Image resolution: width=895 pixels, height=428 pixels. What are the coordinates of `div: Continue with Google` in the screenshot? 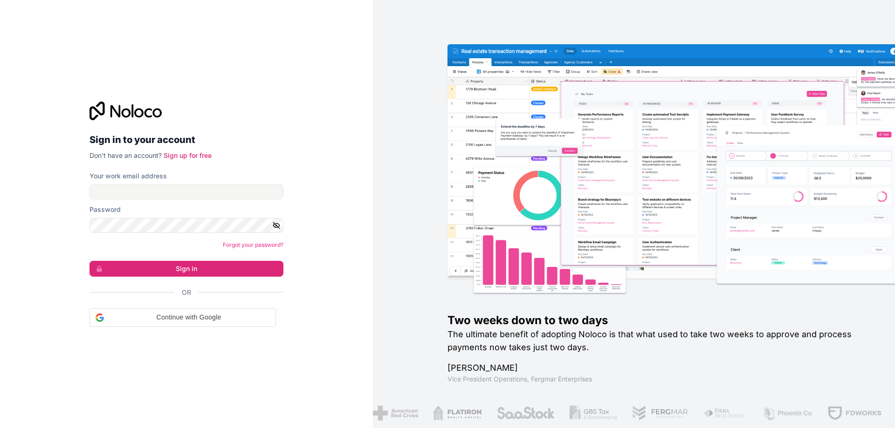 It's located at (183, 318).